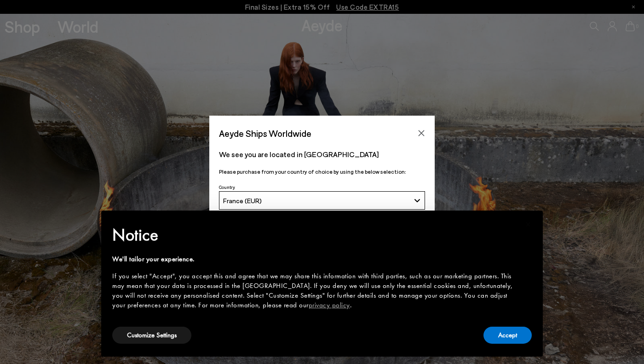 The width and height of the screenshot is (644, 364). What do you see at coordinates (421, 133) in the screenshot?
I see `button: Close` at bounding box center [421, 133].